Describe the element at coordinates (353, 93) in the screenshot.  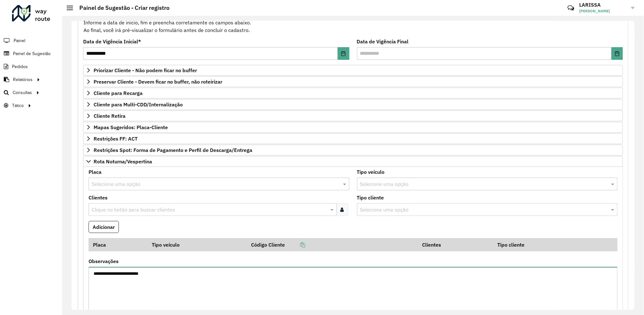
I see `a: Cliente para Recarga` at that location.